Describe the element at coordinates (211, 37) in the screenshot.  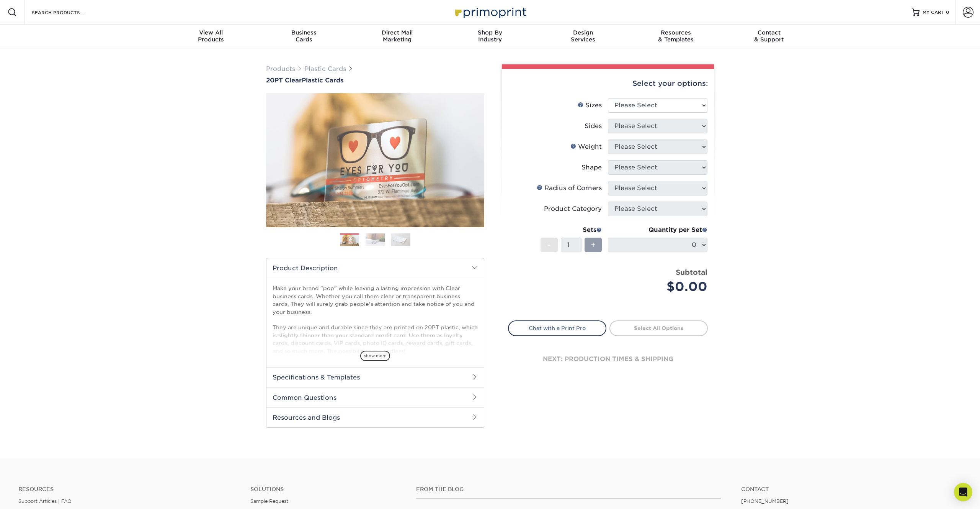
I see `a: View AllProducts` at that location.